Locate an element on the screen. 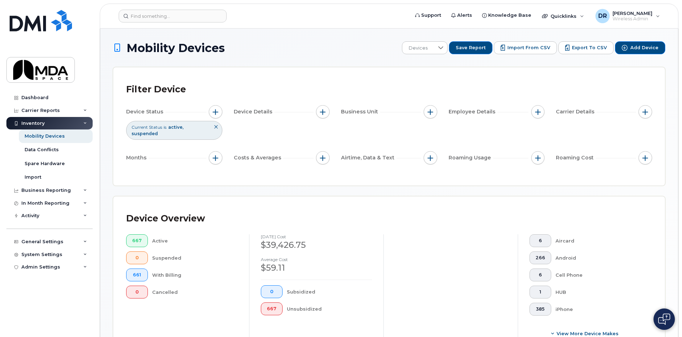 This screenshot has width=682, height=337. div: $39,426.75 is located at coordinates (316, 245).